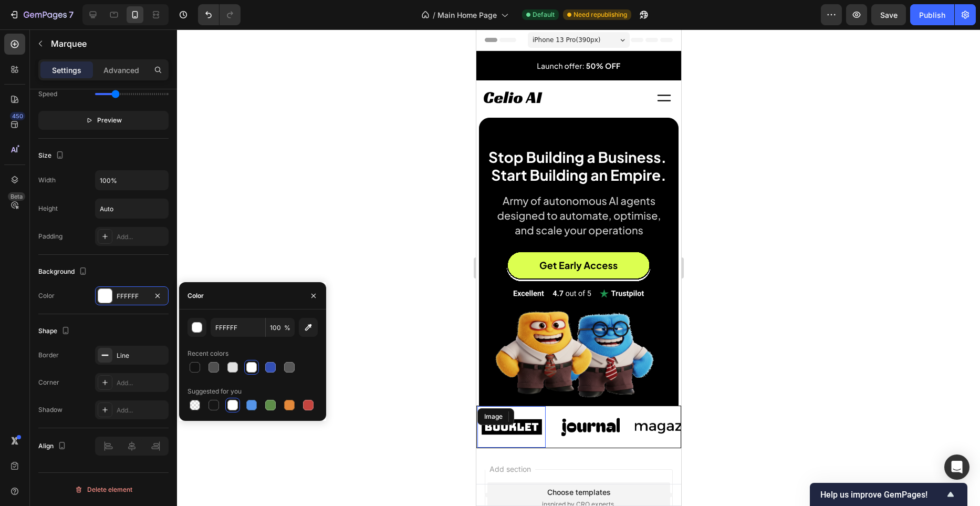 The image size is (980, 506). I want to click on span: Main Home Page, so click(467, 15).